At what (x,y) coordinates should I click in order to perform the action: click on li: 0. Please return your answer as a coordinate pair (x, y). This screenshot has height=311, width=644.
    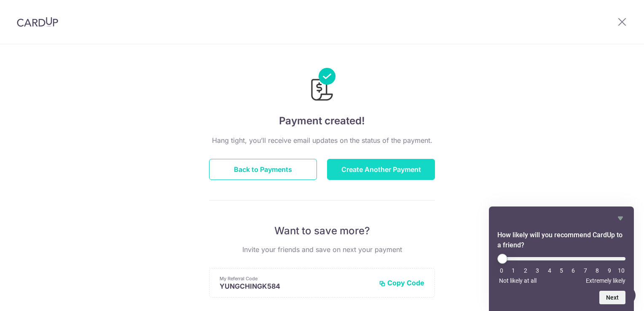
    Looking at the image, I should click on (501, 271).